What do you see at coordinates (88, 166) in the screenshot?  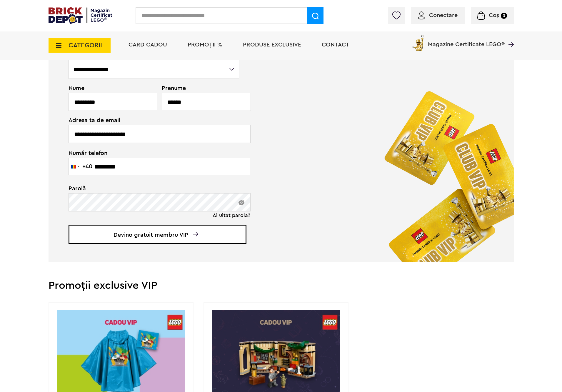 I see `div: +40` at bounding box center [88, 166].